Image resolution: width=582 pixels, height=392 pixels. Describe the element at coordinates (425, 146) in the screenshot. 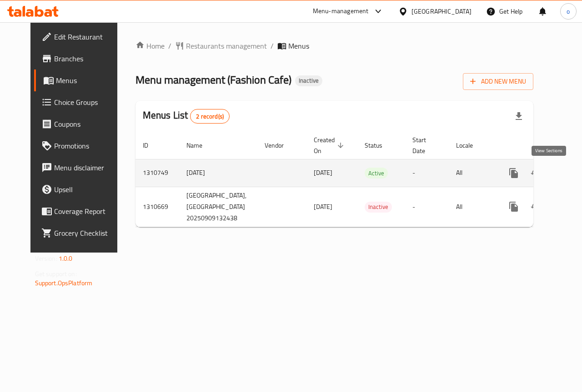

I see `span: Start Date` at that location.